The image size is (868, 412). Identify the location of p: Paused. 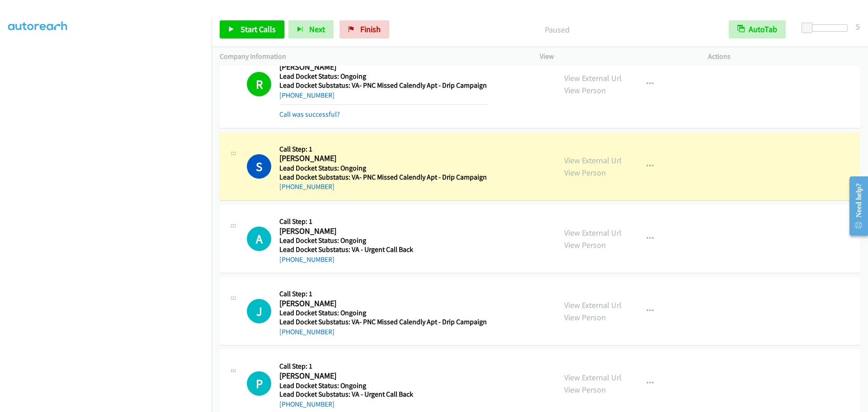
(557, 29).